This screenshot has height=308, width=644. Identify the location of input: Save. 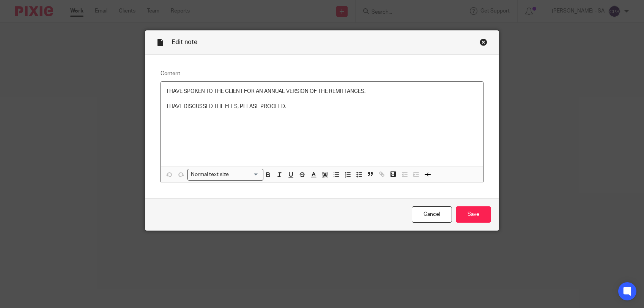
(473, 214).